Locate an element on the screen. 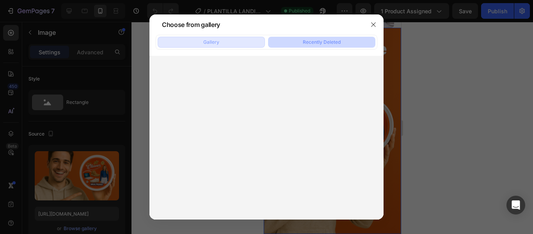 The height and width of the screenshot is (234, 533). button: Gallery is located at coordinates (211, 42).